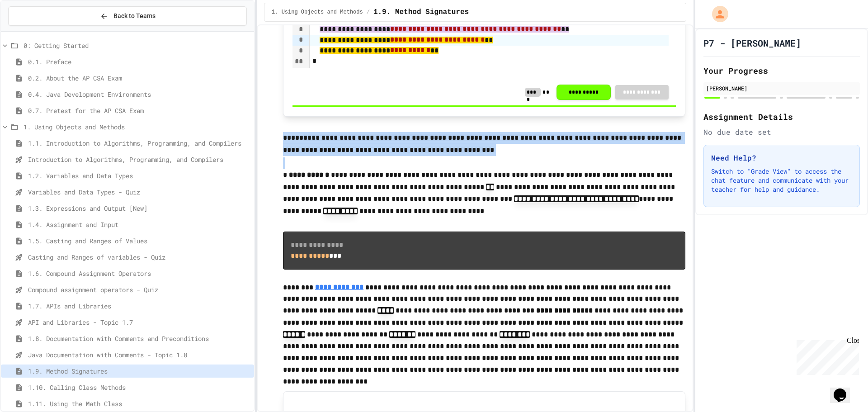 This screenshot has width=868, height=412. Describe the element at coordinates (782, 70) in the screenshot. I see `h2: Your Progress` at that location.